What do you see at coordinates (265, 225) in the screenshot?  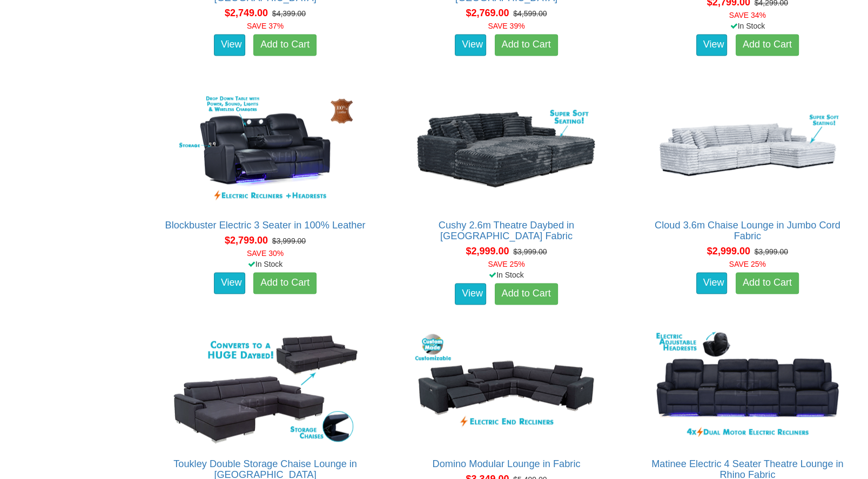 I see `a: Blockbuster Electric 3 Seater in 100% Leather` at bounding box center [265, 225].